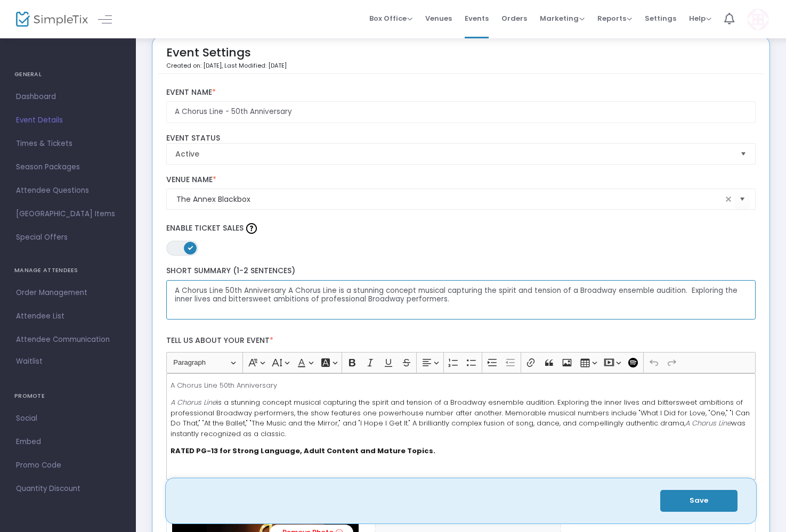 Image resolution: width=786 pixels, height=532 pixels. What do you see at coordinates (68, 97) in the screenshot?
I see `span: Dashboard` at bounding box center [68, 97].